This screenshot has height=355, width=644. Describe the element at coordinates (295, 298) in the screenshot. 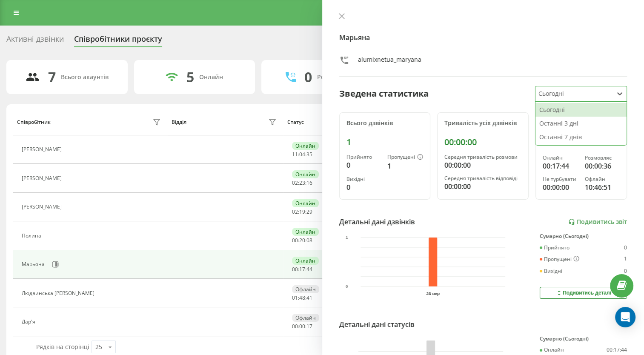

I see `span: 01` at that location.